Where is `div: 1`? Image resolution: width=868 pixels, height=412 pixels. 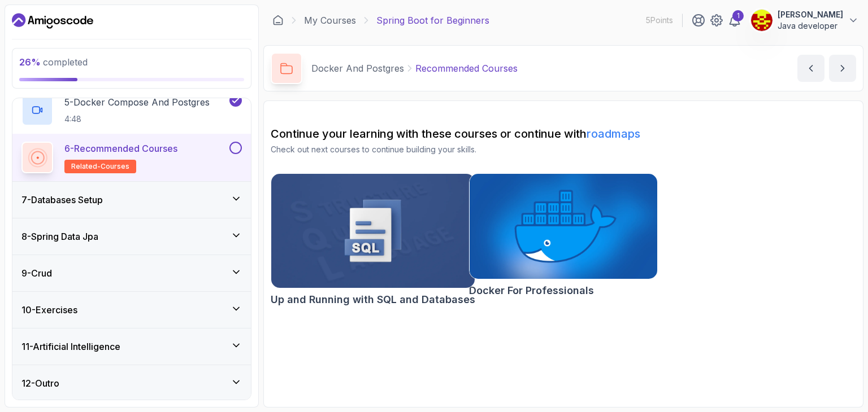
div: 1 is located at coordinates (738, 16).